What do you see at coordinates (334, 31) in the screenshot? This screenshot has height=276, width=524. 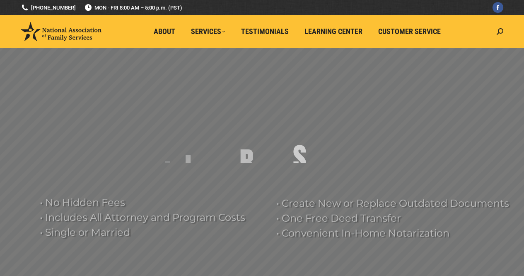 I see `span: Learning Center` at bounding box center [334, 31].